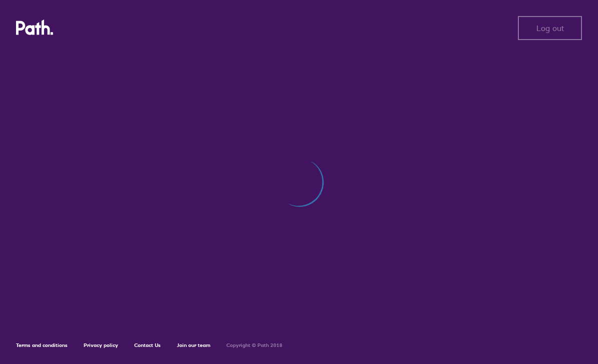 This screenshot has height=364, width=598. What do you see at coordinates (254, 346) in the screenshot?
I see `h6: Copyright © Path 2018` at bounding box center [254, 346].